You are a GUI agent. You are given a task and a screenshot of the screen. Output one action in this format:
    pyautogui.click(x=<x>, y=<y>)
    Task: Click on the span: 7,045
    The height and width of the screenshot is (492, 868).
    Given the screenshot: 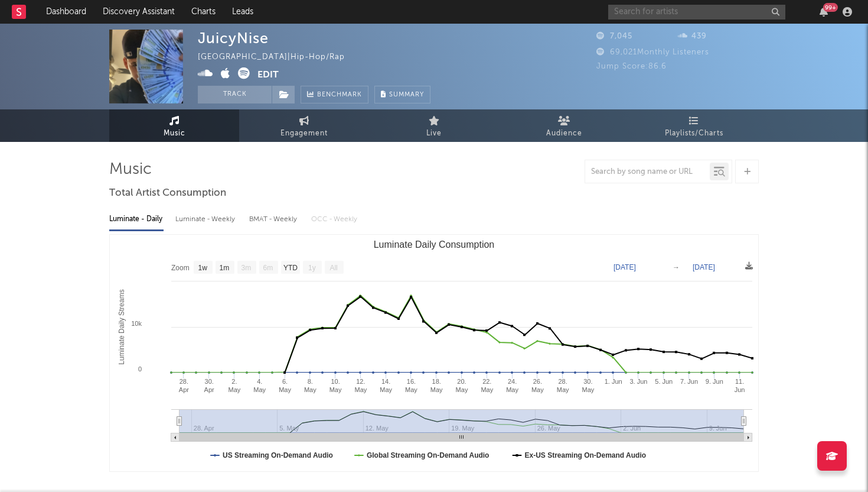 What is the action you would take?
    pyautogui.click(x=615, y=36)
    